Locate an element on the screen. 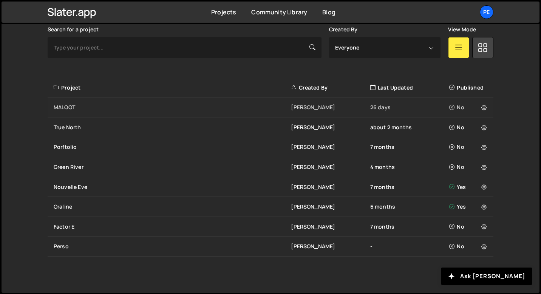  a: Pe is located at coordinates (487, 12).